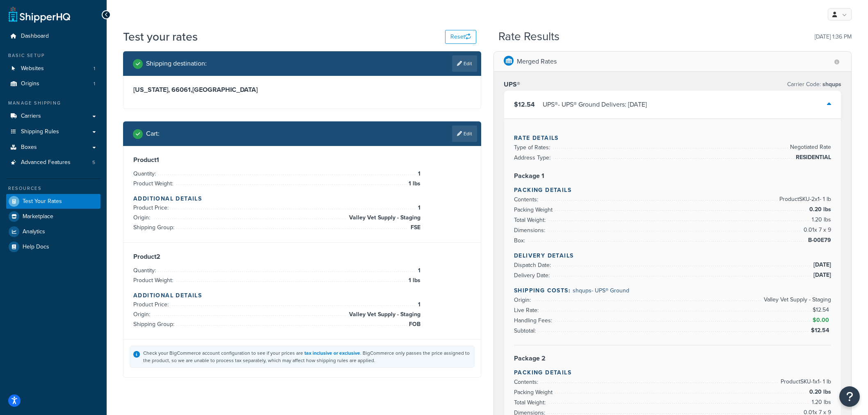 Image resolution: width=868 pixels, height=415 pixels. What do you see at coordinates (54, 162) in the screenshot?
I see `li: Advanced Features` at bounding box center [54, 162].